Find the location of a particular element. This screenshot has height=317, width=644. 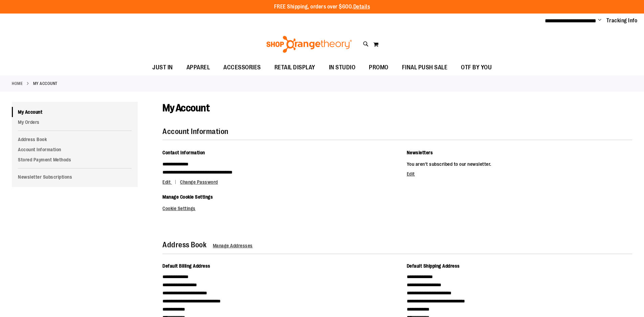

a: Newsletter Subscriptions is located at coordinates (75, 177).